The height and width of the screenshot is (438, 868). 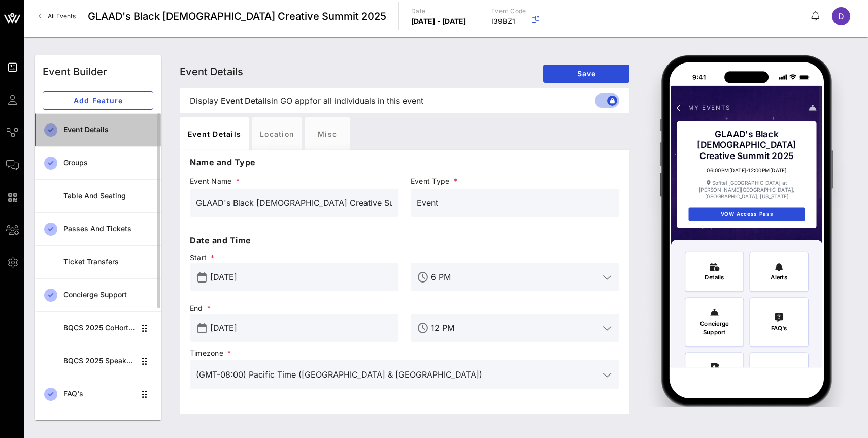 What do you see at coordinates (98, 328) in the screenshot?
I see `a: BQCS 2025 CoHort Guestbook` at bounding box center [98, 328].